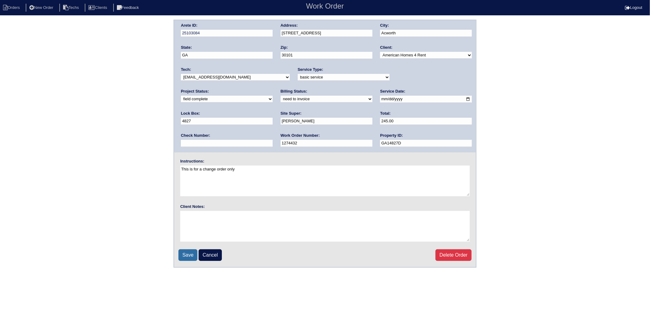 Image resolution: width=650 pixels, height=325 pixels. I want to click on label: Total:, so click(385, 113).